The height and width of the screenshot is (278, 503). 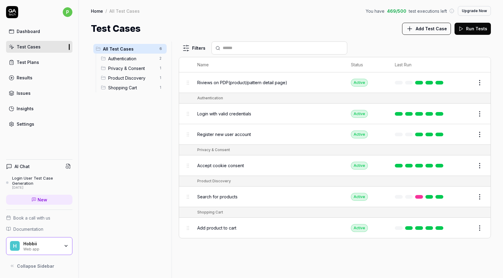 What do you see at coordinates (42, 181) in the screenshot?
I see `div: Login User Test Case Generation` at bounding box center [42, 181].